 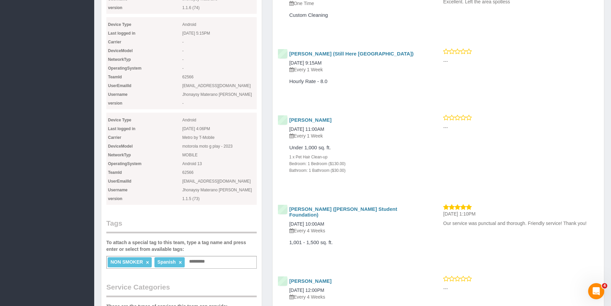 I want to click on small: Bedroom: 1 Bedroom ($130.00), so click(x=317, y=164).